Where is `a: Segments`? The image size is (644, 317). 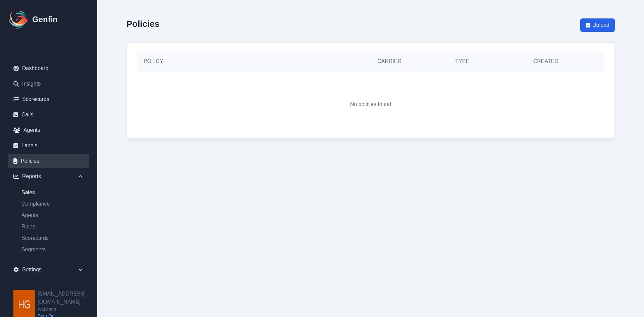
a: Segments is located at coordinates (53, 249).